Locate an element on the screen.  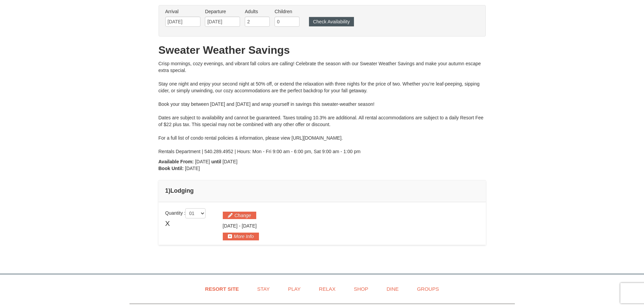
h4: 1 Lodging is located at coordinates (322, 191).